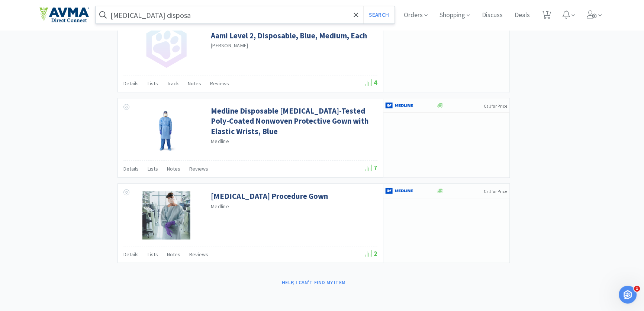 The width and height of the screenshot is (644, 311). What do you see at coordinates (245, 15) in the screenshot?
I see `input: Search by item, sku, manufacturer, ingredient, size...` at bounding box center [245, 15].